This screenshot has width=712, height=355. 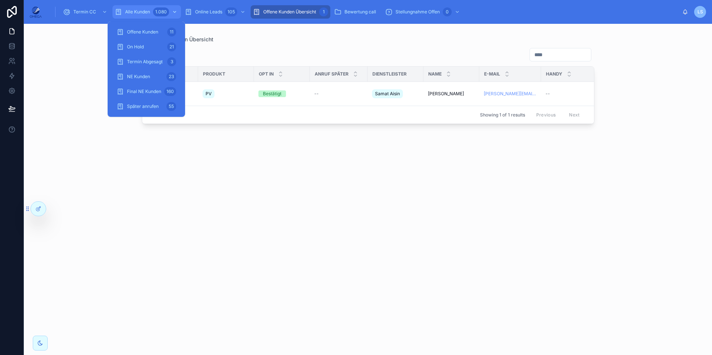 What do you see at coordinates (226, 94) in the screenshot?
I see `a: PV` at bounding box center [226, 94].